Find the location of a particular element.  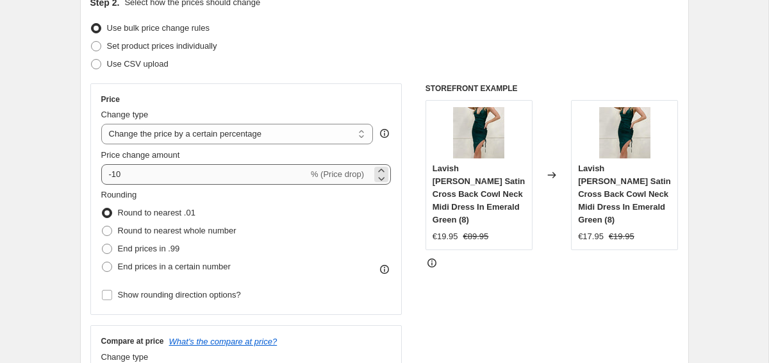

h3: Compare at price is located at coordinates (133, 341).